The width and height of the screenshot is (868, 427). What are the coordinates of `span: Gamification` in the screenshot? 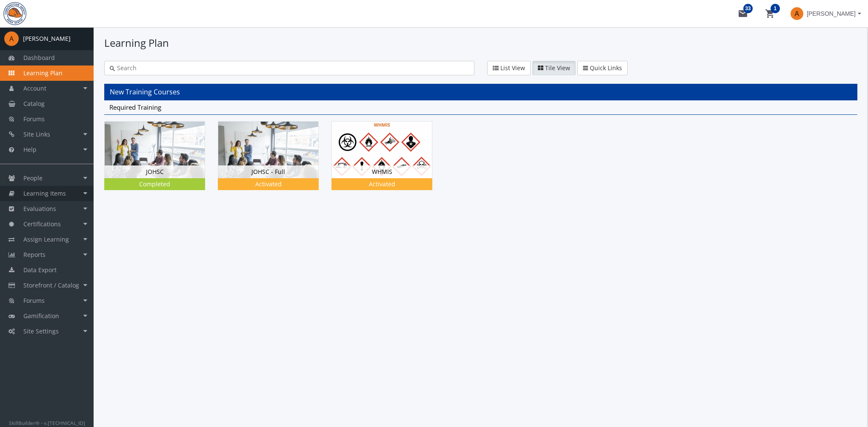 It's located at (41, 316).